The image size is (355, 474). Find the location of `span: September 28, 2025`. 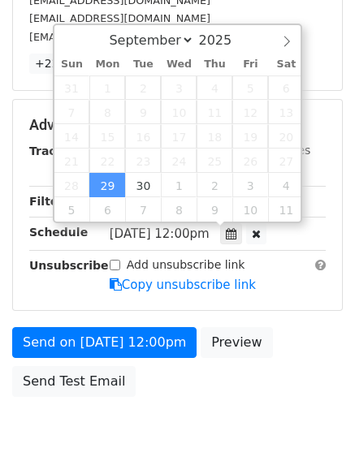

span: September 28, 2025 is located at coordinates (72, 185).